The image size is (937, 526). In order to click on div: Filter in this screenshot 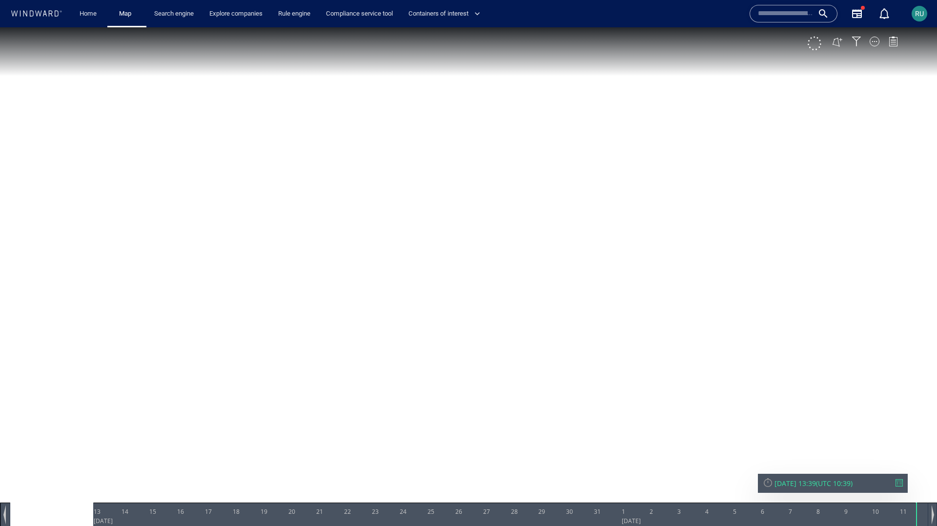, I will do `click(857, 14)`.